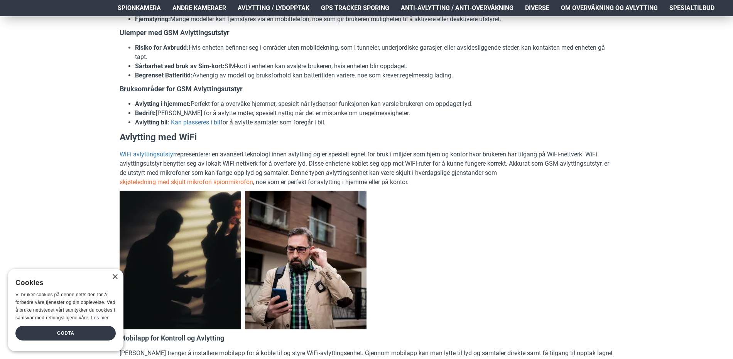  Describe the element at coordinates (66, 333) in the screenshot. I see `div: Godta` at that location.